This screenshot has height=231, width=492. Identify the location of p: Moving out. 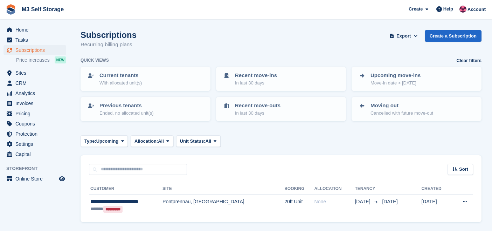
(402, 105).